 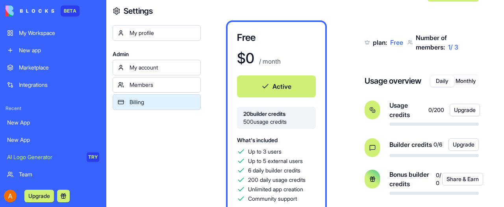 I want to click on span: 0 / 6, so click(x=437, y=145).